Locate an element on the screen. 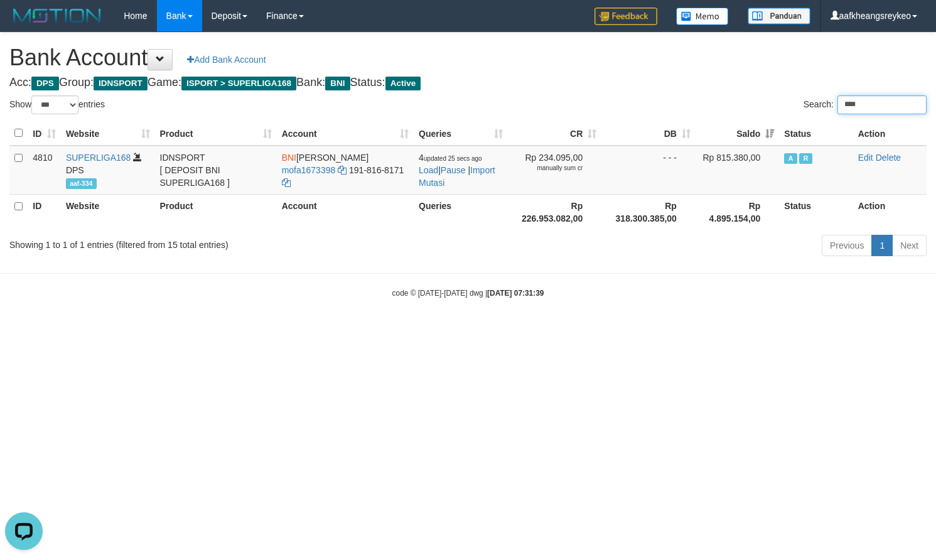  a: Pause is located at coordinates (454, 170).